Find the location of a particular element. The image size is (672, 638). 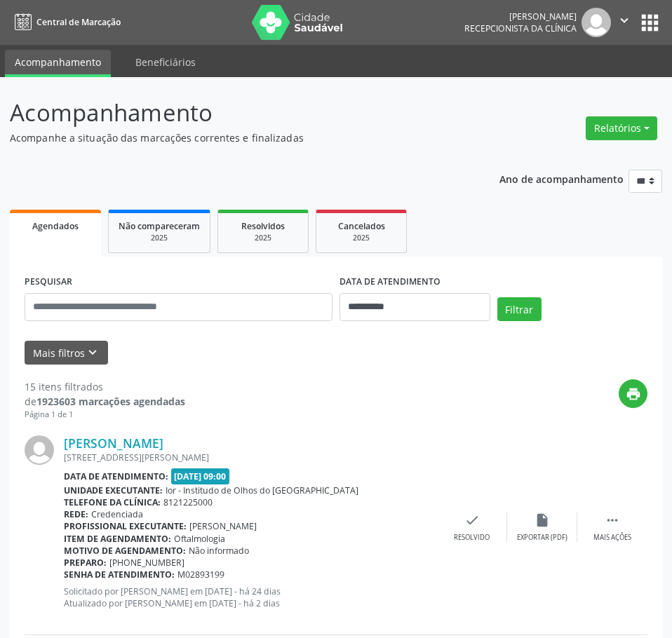

span: Não informado is located at coordinates (219, 550).